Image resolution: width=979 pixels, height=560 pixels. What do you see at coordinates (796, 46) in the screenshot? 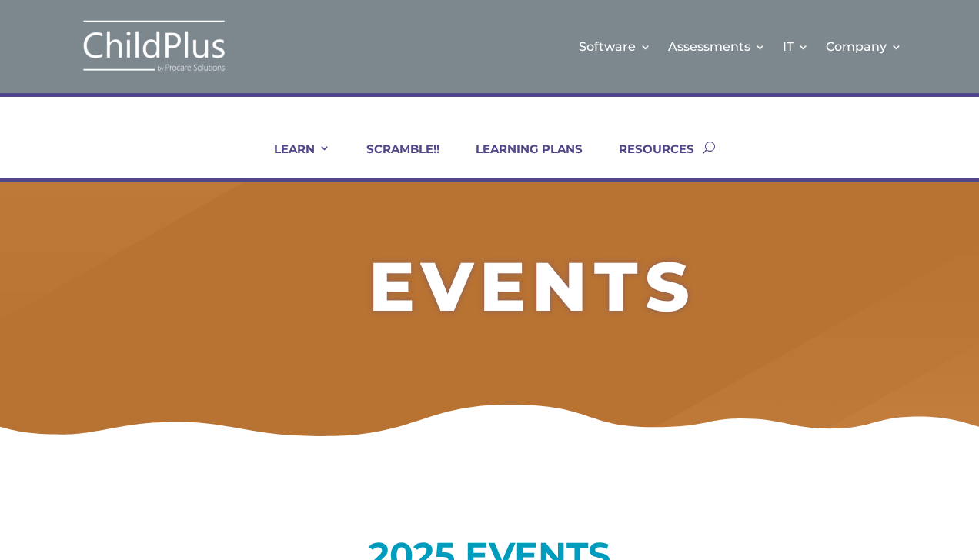
I see `a: IT` at bounding box center [796, 46].